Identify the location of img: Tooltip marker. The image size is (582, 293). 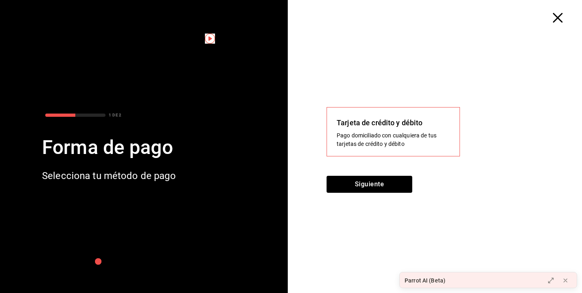
(210, 38).